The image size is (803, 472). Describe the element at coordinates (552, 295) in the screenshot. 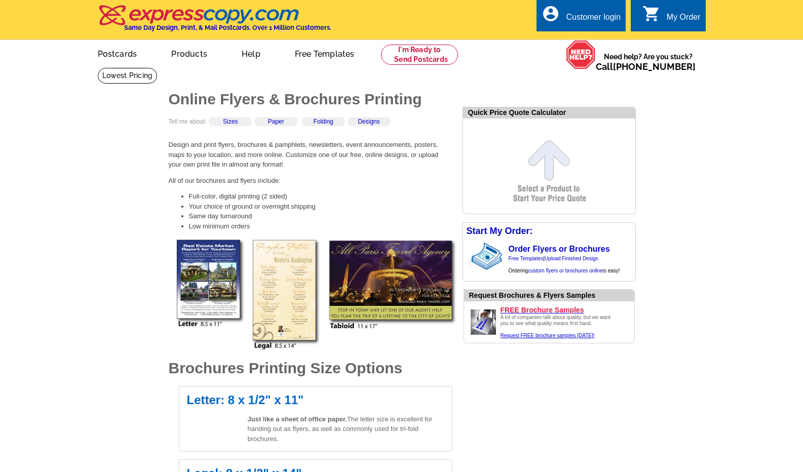

I see `div: Want to know how your brochure printing will look before you order it? Check our work.` at that location.